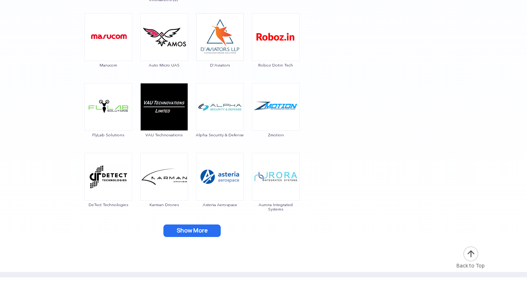  What do you see at coordinates (108, 107) in the screenshot?
I see `img: img_flylab.png` at bounding box center [108, 107].